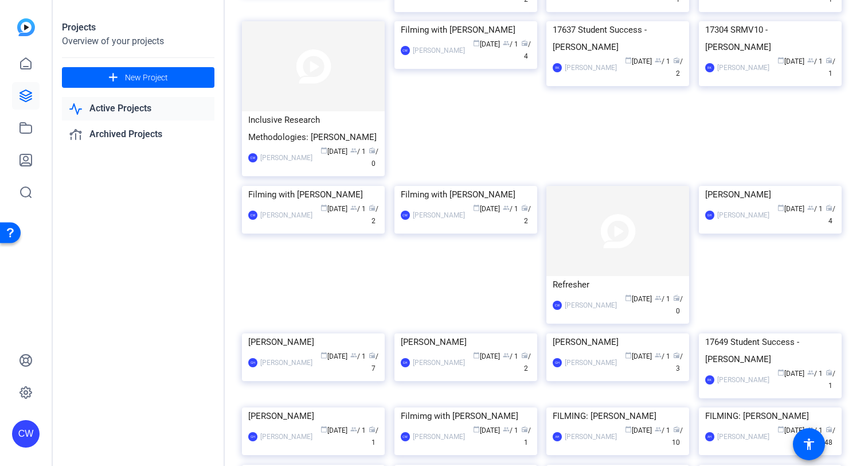 This screenshot has height=466, width=868. Describe the element at coordinates (138, 109) in the screenshot. I see `a: Active Projects` at that location.